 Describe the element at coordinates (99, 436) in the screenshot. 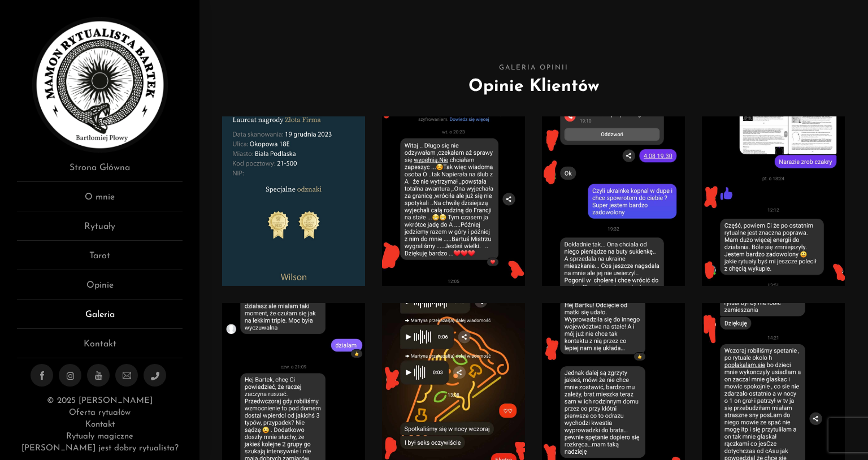

I see `a: Rytuały magiczne` at that location.